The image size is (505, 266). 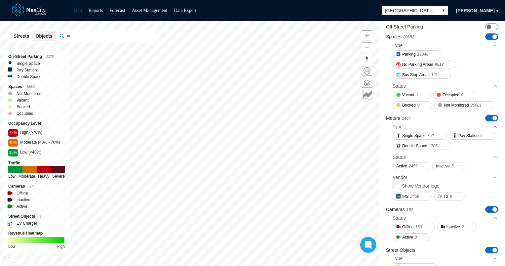 I want to click on div: Moderate (40% - 70%), so click(x=42, y=142).